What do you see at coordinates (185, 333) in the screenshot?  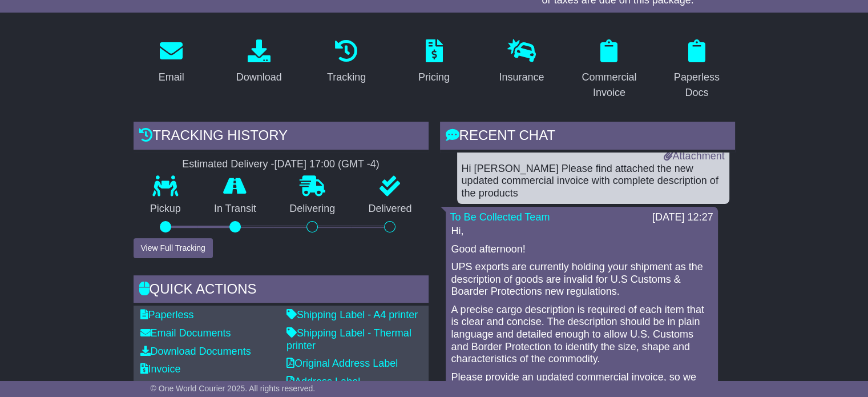 I see `a: Email Documents` at bounding box center [185, 333].